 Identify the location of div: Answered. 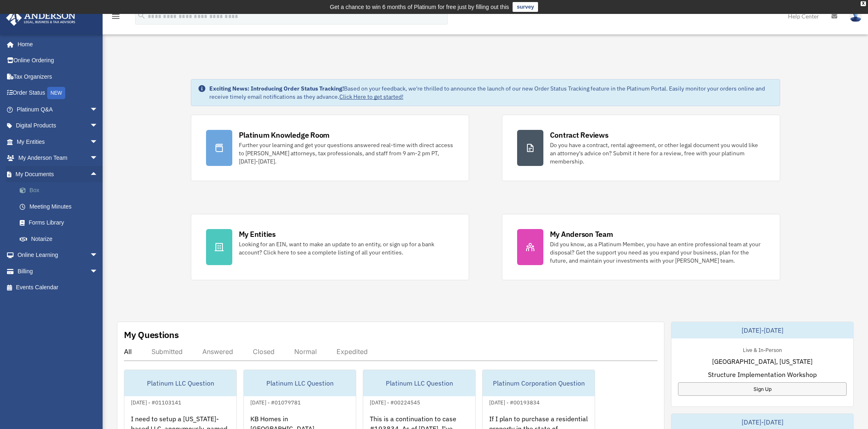
(218, 351).